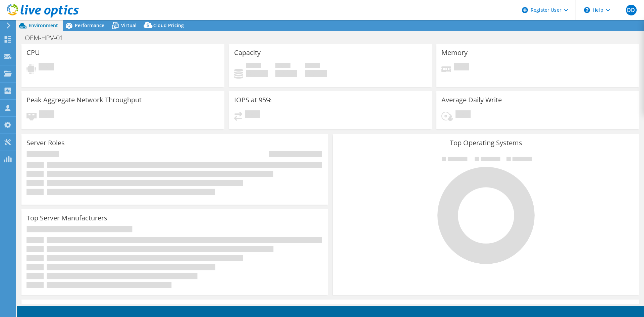 The image size is (644, 317). Describe the element at coordinates (486, 143) in the screenshot. I see `h3: Top Operating Systems` at that location.